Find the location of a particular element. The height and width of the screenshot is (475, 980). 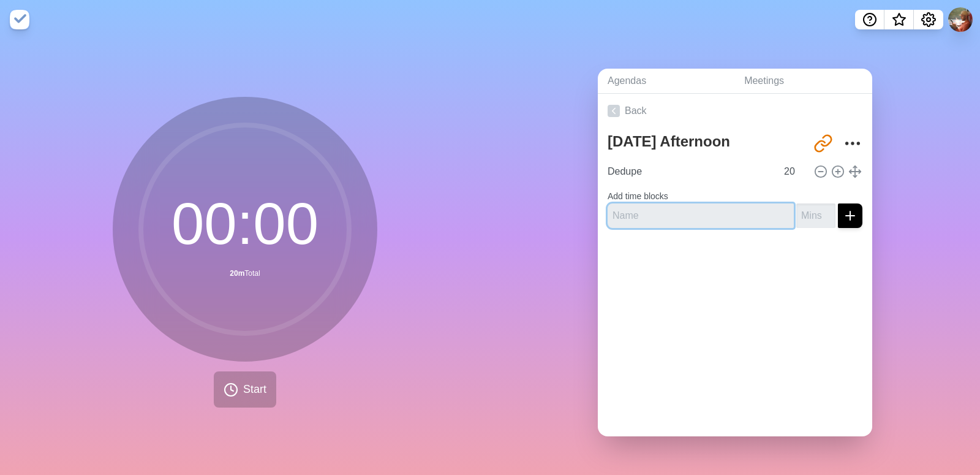

button: Settings is located at coordinates (929, 19).